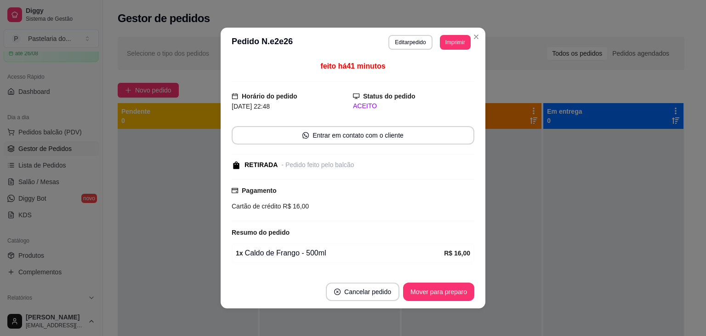 This screenshot has width=706, height=336. Describe the element at coordinates (353, 66) in the screenshot. I see `span: feito há 41 minutos` at that location.